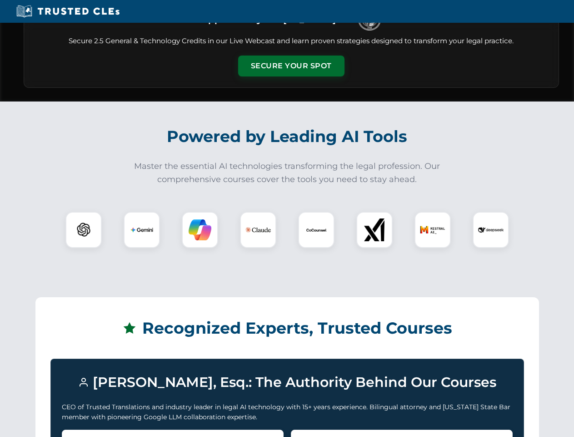 This screenshot has height=437, width=574. What do you see at coordinates (142, 230) in the screenshot?
I see `img: Gemini Logo` at bounding box center [142, 230].